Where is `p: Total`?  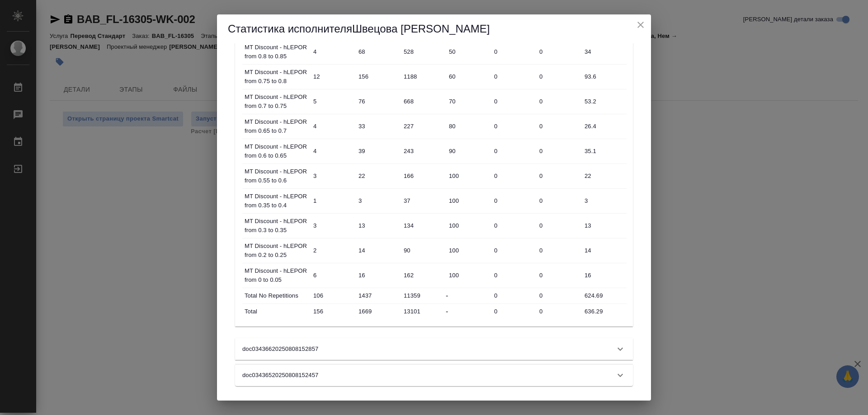
p: Total is located at coordinates (276, 312).